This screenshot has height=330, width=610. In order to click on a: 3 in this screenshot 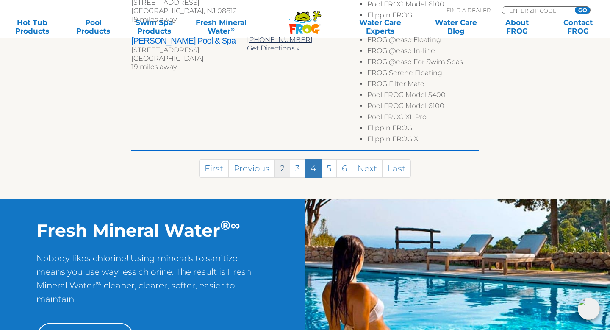, I will do `click(297, 168)`.